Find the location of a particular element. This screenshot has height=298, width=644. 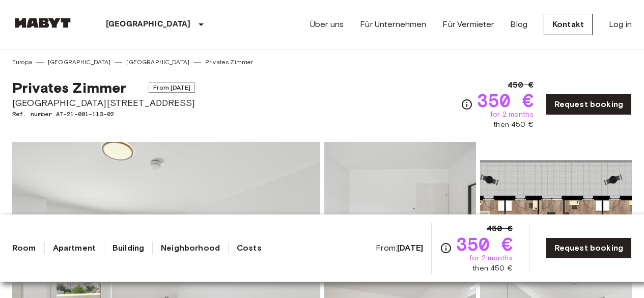

a: Blog is located at coordinates (519, 25).